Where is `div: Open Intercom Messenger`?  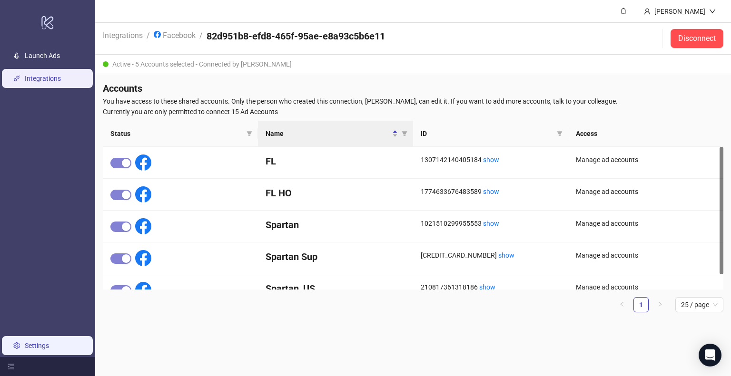 div: Open Intercom Messenger is located at coordinates (710, 355).